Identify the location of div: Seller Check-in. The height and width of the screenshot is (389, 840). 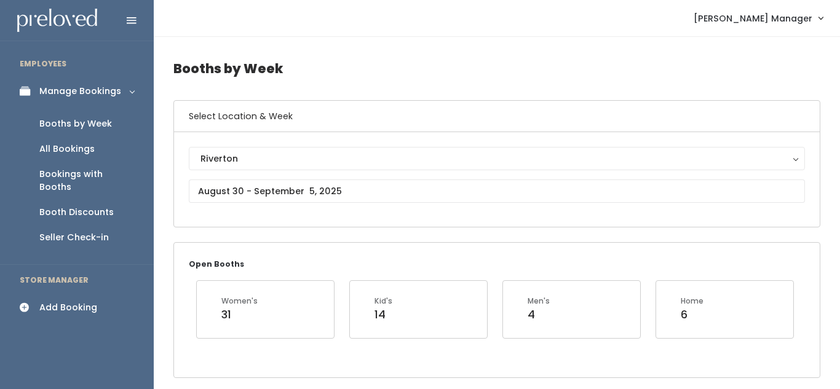
(74, 237).